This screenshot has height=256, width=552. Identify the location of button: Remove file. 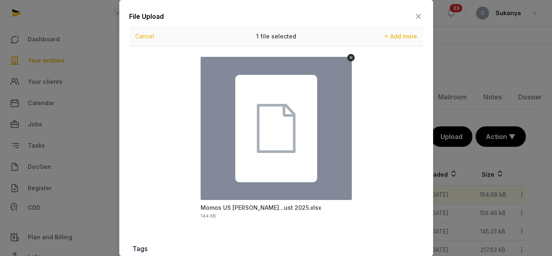
(351, 58).